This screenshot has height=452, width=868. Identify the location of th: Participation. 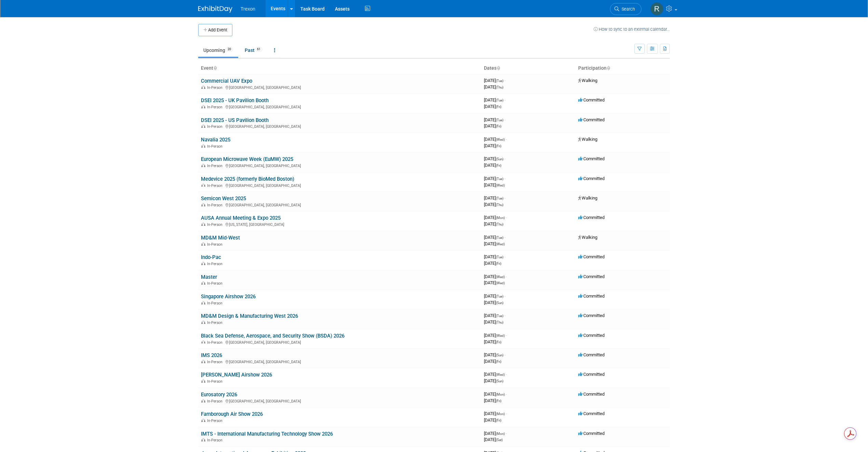
(623, 69).